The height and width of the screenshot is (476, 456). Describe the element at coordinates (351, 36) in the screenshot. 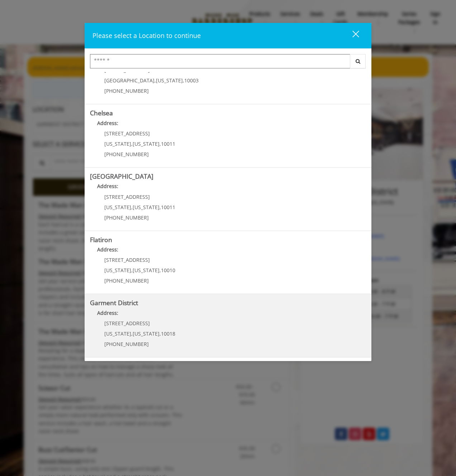

I see `div: close dialog` at that location.